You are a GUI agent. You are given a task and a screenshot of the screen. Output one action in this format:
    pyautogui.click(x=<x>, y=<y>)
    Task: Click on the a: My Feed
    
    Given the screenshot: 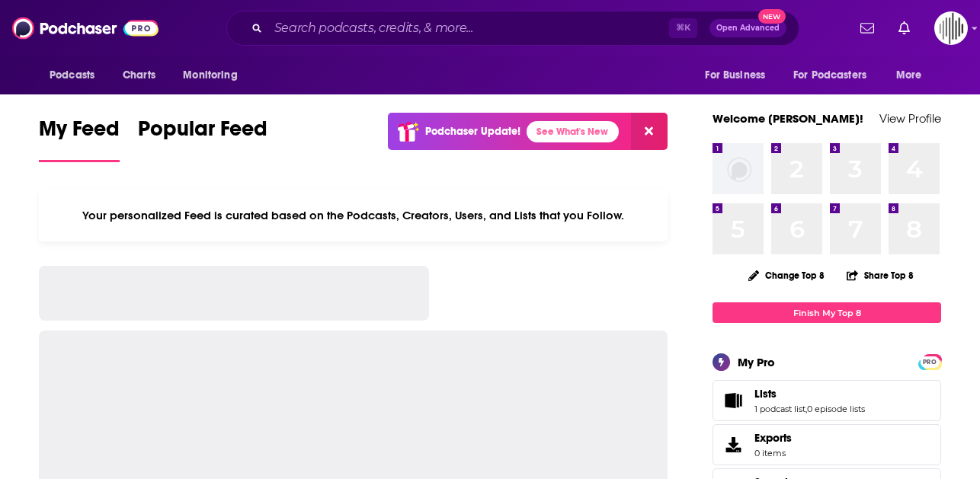 What is the action you would take?
    pyautogui.click(x=79, y=139)
    